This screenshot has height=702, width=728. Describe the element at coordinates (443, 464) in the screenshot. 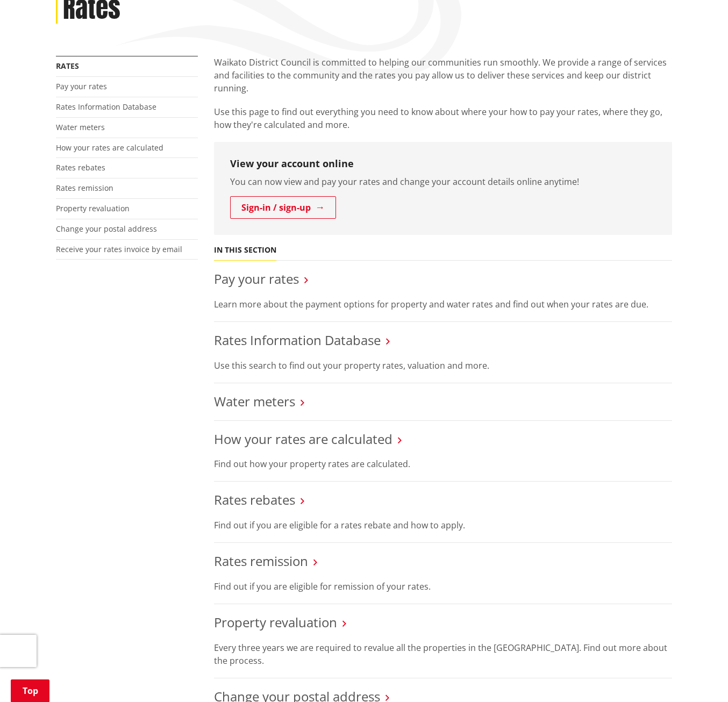

I see `p: Find out how your property rates are calculated.` at that location.